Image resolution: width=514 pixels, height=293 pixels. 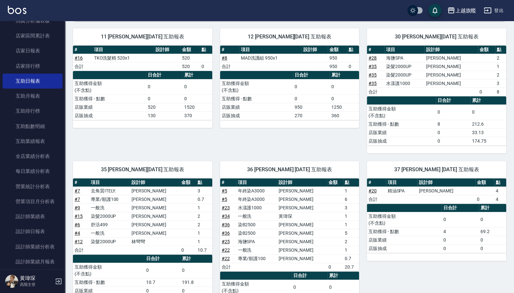 I want to click on a: 每日業績分析表, so click(x=33, y=171).